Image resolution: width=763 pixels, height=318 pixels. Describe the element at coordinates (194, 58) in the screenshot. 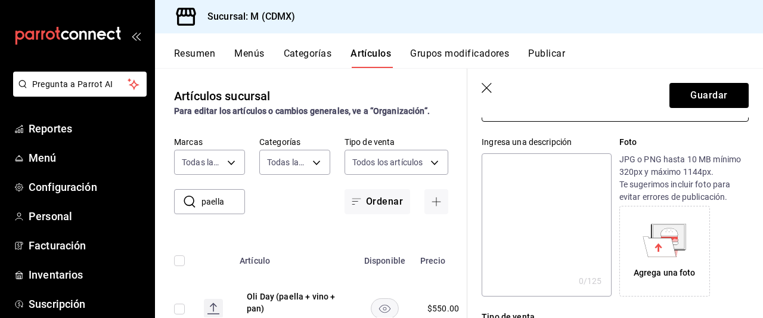

I see `button: Resumen` at that location.